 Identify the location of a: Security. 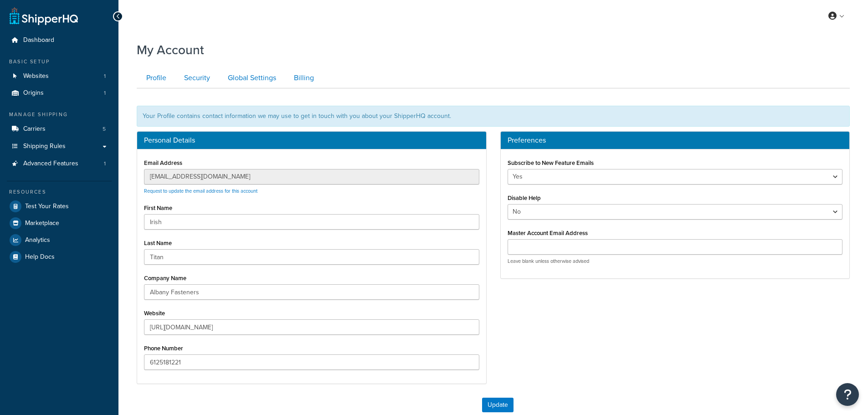
(196, 78).